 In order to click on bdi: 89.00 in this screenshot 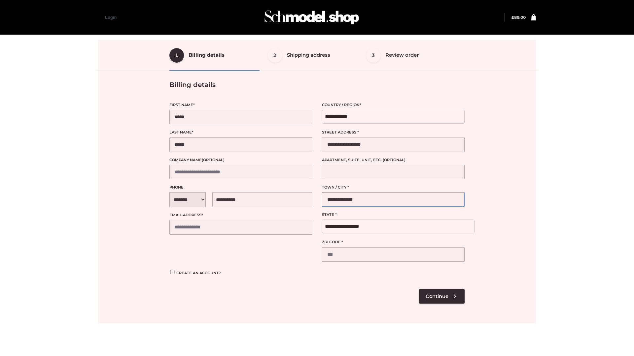, I will do `click(518, 17)`.